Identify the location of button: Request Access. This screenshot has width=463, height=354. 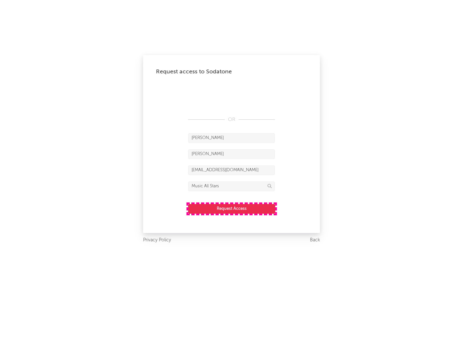
(231, 209).